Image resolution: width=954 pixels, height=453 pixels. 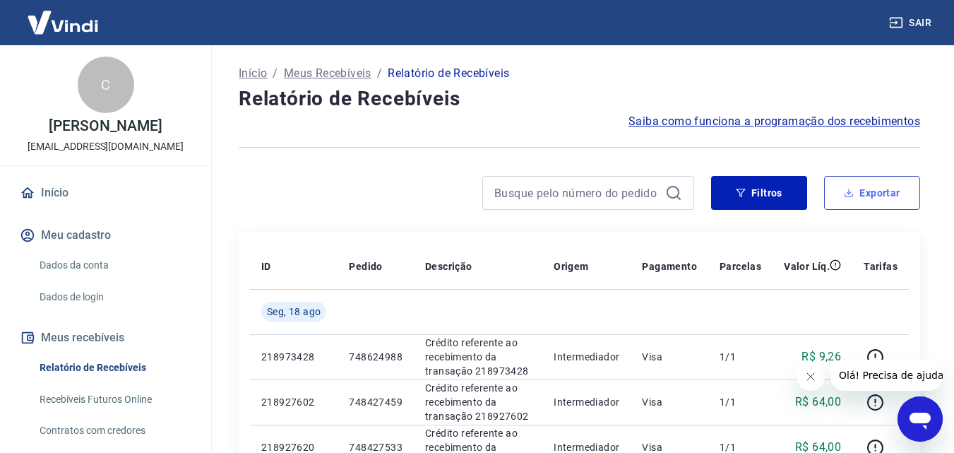 What do you see at coordinates (294, 311) in the screenshot?
I see `span: Seg, 18 ago` at bounding box center [294, 311].